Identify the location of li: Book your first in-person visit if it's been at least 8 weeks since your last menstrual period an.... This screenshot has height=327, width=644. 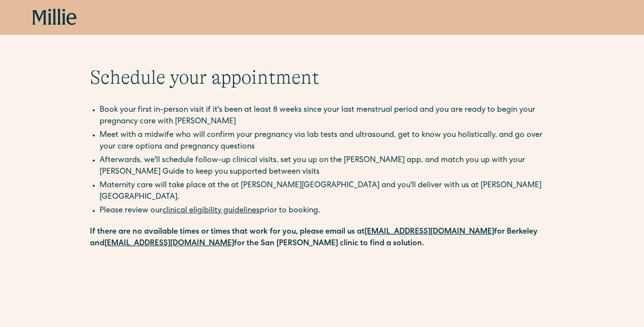
(327, 116).